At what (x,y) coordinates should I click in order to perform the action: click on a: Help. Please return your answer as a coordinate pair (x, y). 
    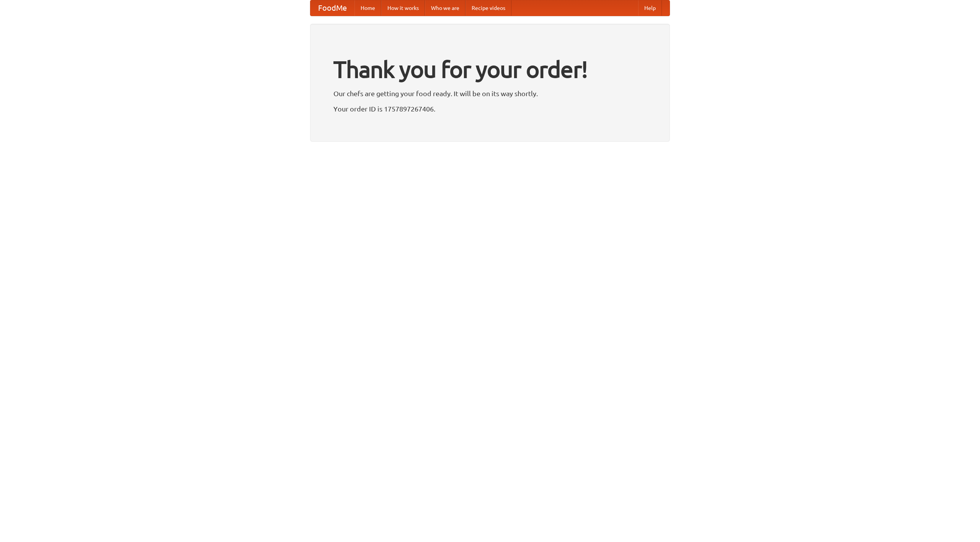
    Looking at the image, I should click on (650, 8).